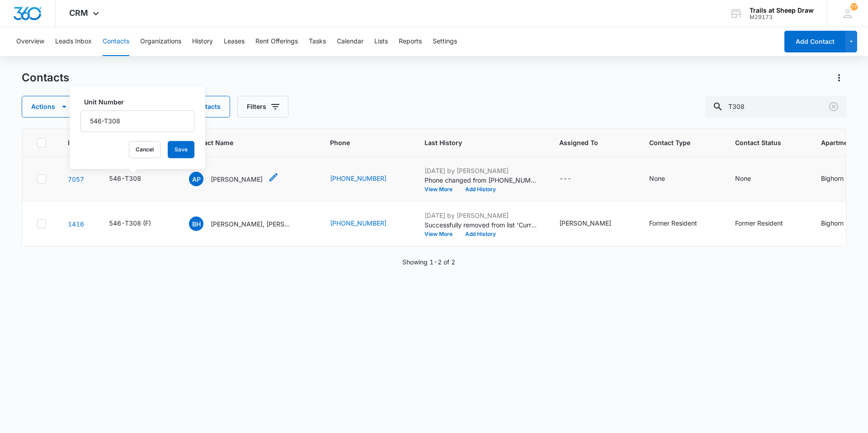  Describe the element at coordinates (138, 121) in the screenshot. I see `input: Unit Number` at that location.